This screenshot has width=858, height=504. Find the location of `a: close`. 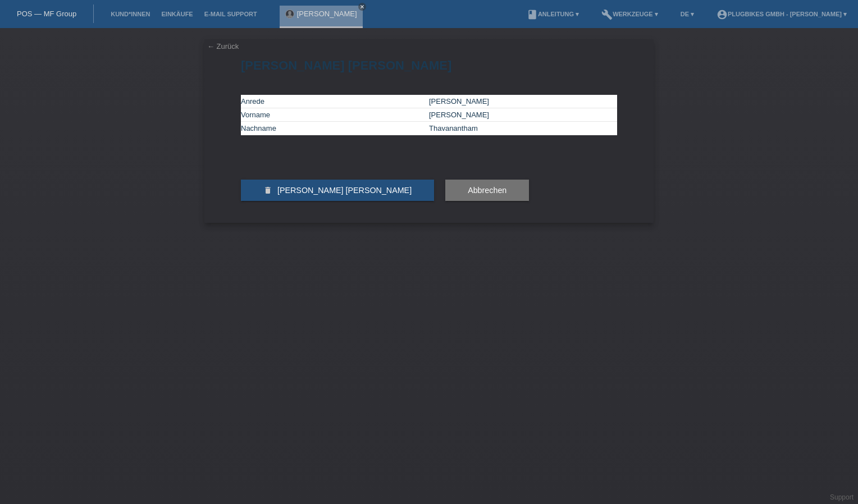

a: close is located at coordinates (362, 7).